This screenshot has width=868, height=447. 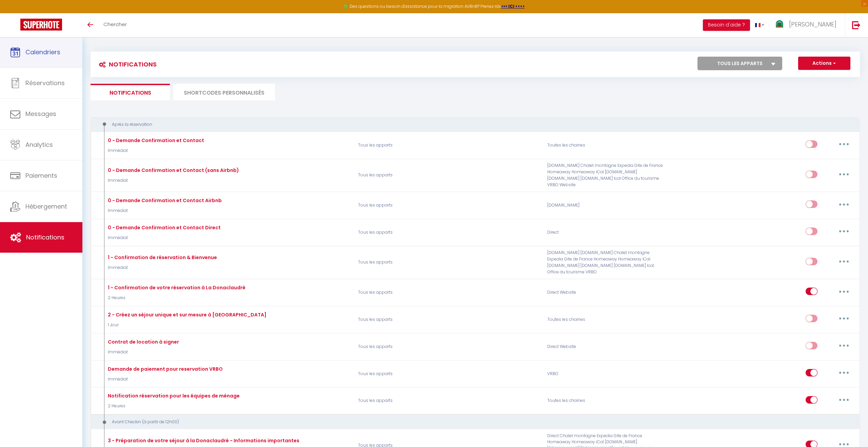 I want to click on span: Paiements, so click(x=42, y=175).